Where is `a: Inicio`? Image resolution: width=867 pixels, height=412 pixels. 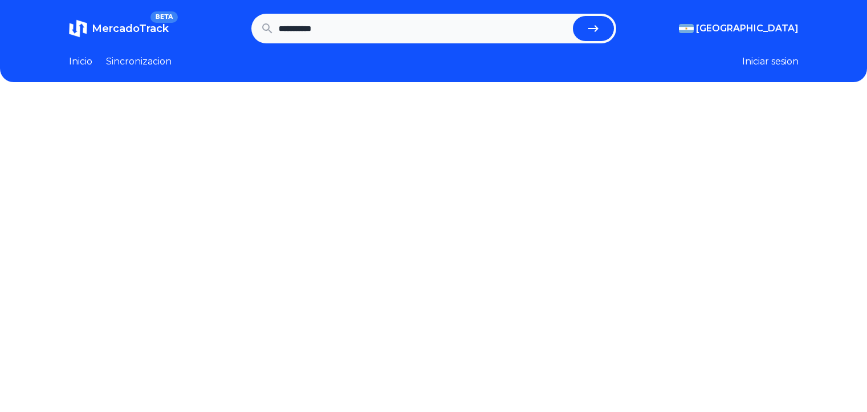
a: Inicio is located at coordinates (80, 62).